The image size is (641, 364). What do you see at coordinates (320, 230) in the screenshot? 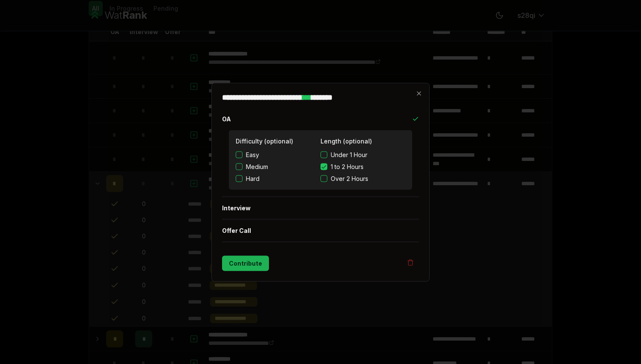
I see `button: Offer Call` at bounding box center [320, 230].